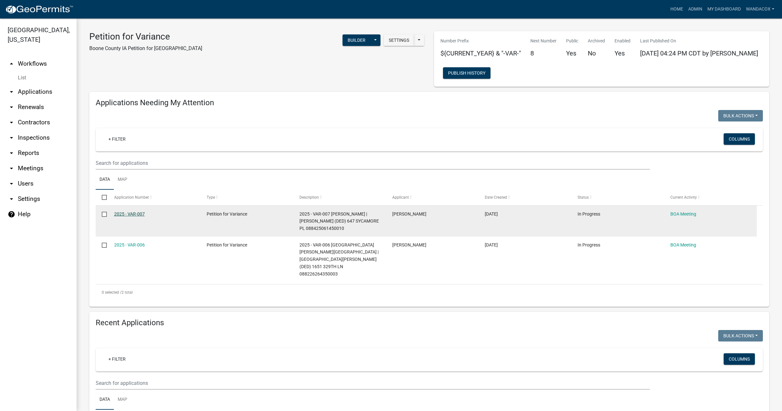 This screenshot has height=411, width=782. What do you see at coordinates (699, 41) in the screenshot?
I see `p: Last Published On` at bounding box center [699, 41].